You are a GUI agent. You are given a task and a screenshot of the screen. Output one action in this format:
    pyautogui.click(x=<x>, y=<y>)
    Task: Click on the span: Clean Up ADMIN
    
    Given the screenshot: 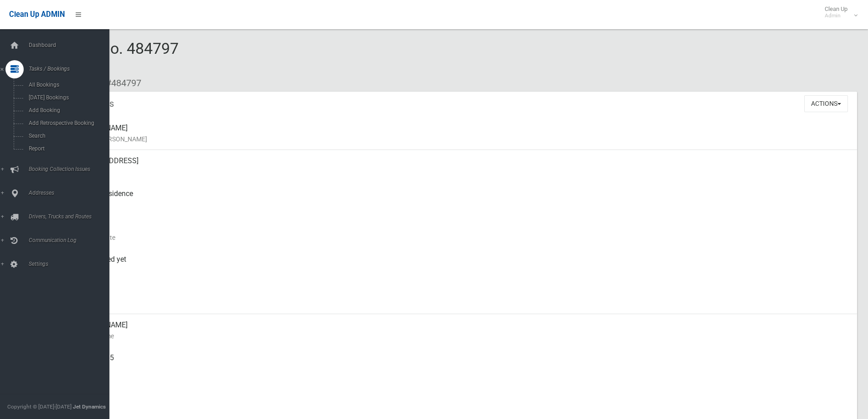 What is the action you would take?
    pyautogui.click(x=37, y=14)
    